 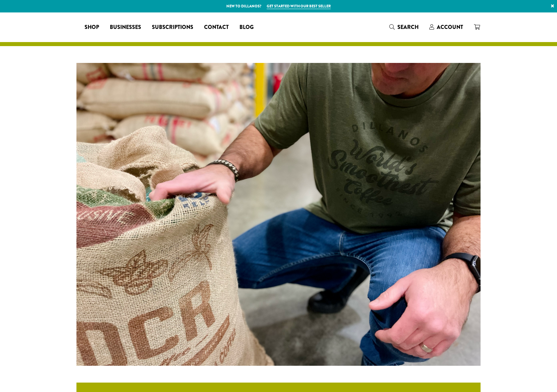 What do you see at coordinates (450, 27) in the screenshot?
I see `span: Account` at bounding box center [450, 27].